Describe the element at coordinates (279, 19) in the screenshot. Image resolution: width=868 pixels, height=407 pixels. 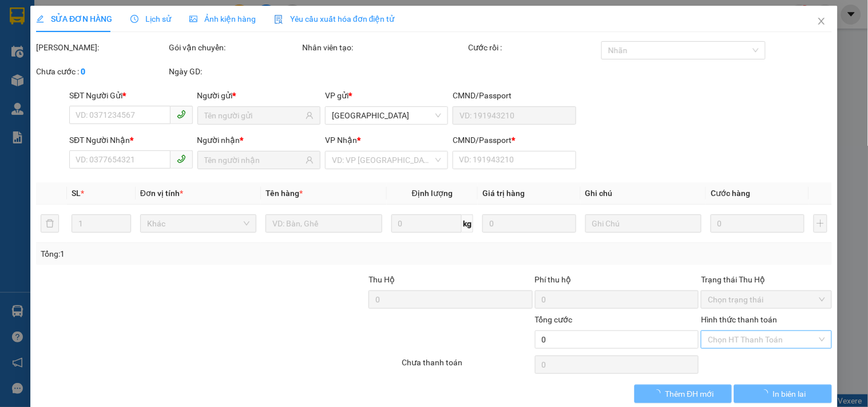
I see `img: icon` at that location.